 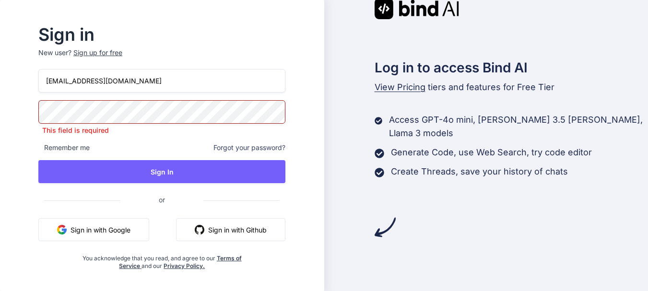 What do you see at coordinates (98, 53) in the screenshot?
I see `div: Sign up for free` at bounding box center [98, 53].